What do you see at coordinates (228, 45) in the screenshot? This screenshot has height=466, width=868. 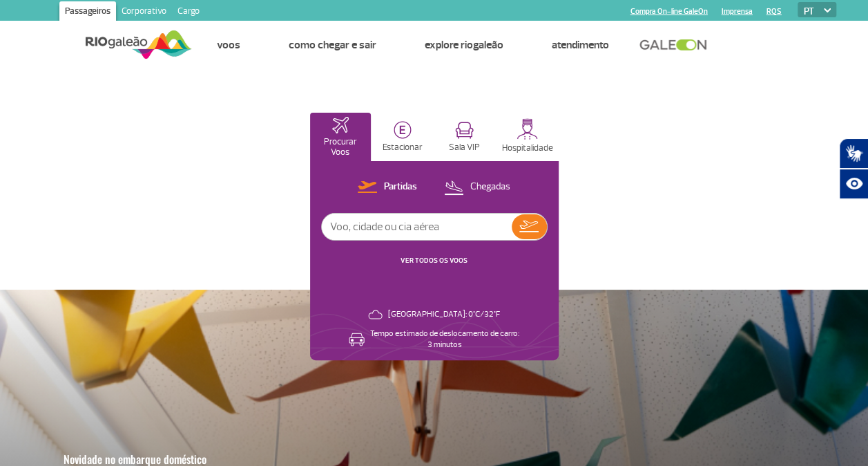 I see `a: Voos` at bounding box center [228, 45].